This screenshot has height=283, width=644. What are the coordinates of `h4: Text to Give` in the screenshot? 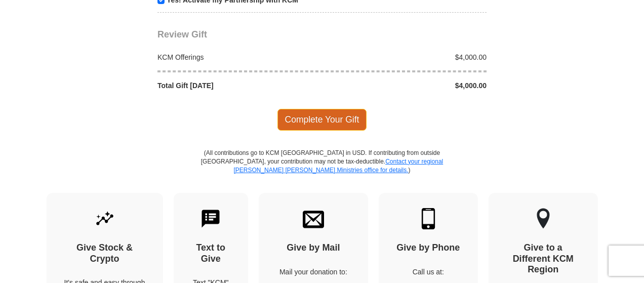 It's located at (211, 253).